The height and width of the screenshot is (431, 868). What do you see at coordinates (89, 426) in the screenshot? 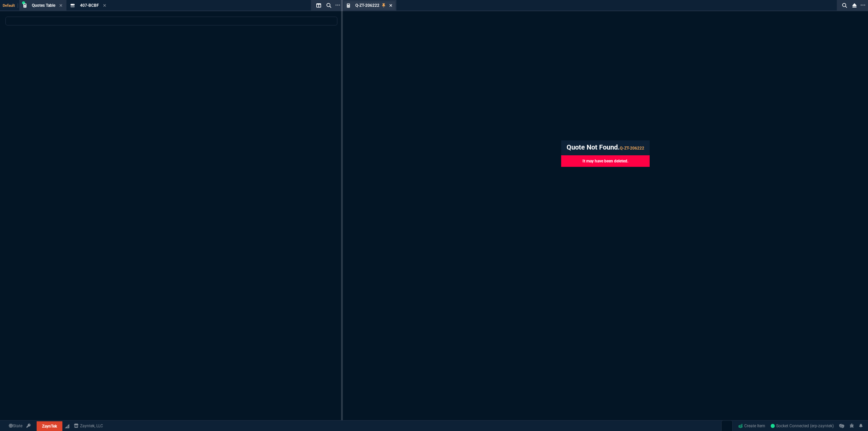
I see `a: msbcCompanyName` at bounding box center [89, 426].